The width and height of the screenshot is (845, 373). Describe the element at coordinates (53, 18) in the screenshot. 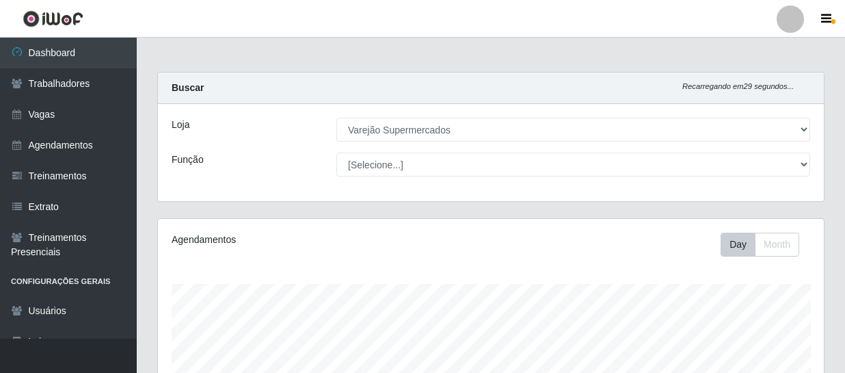

I see `img: CoreUI Logo` at that location.